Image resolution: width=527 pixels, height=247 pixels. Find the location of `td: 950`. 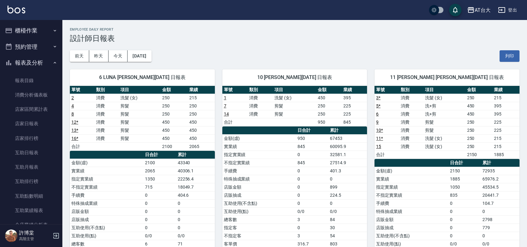

td: 950 is located at coordinates (312, 138).